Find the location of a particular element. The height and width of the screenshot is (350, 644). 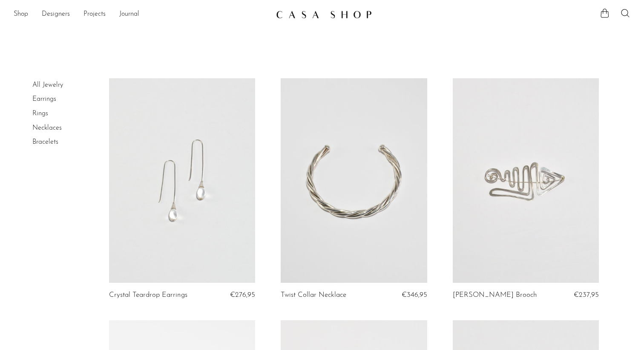

ul: NEW HEADER MENU is located at coordinates (142, 14).